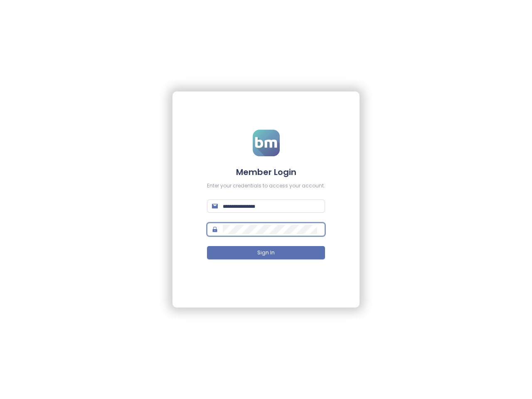  Describe the element at coordinates (215, 229) in the screenshot. I see `span: lock` at that location.